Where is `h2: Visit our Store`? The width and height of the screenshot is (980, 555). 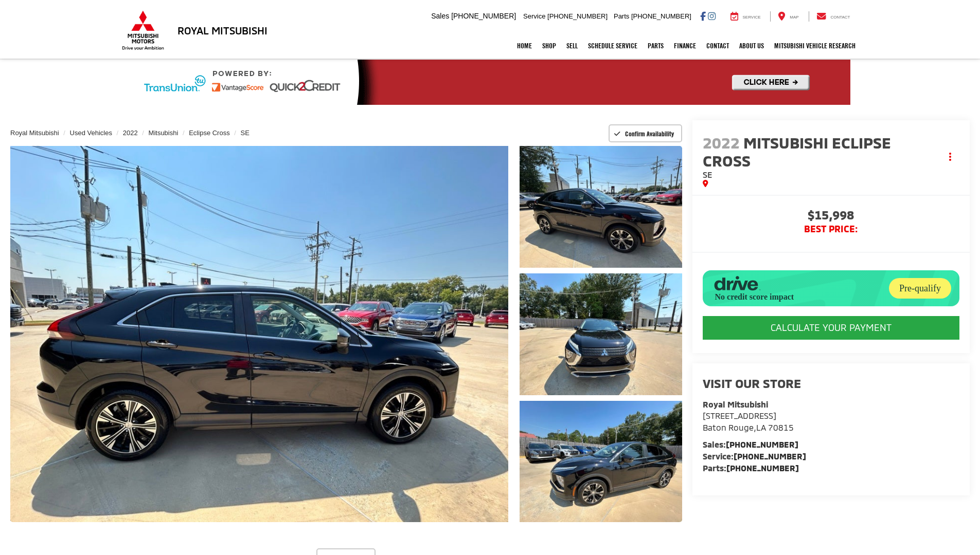
h2: Visit our Store is located at coordinates (831, 383).